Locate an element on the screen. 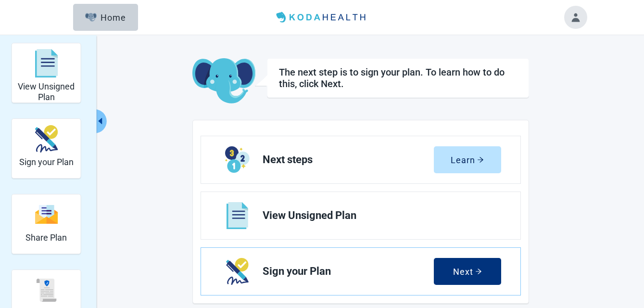  button: ElephantHome is located at coordinates (105, 17).